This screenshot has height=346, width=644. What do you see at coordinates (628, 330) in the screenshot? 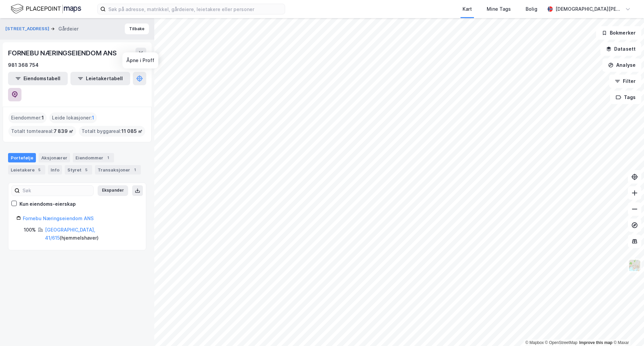
I see `div: Kontrollprogram for chat` at bounding box center [628, 330].